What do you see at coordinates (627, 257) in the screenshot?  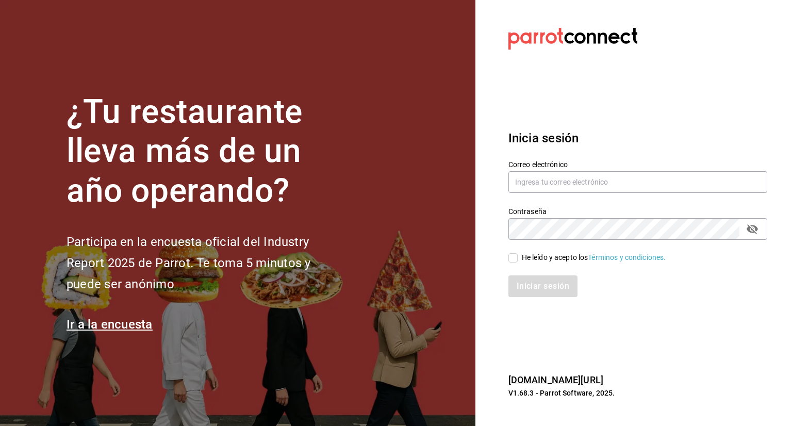 I see `a: Términos y condiciones.` at bounding box center [627, 257].